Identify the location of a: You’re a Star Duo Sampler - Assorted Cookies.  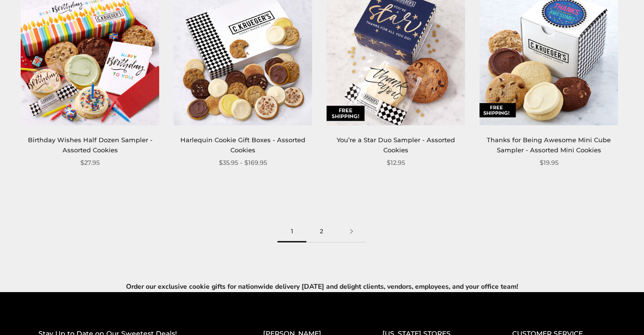
(396, 145).